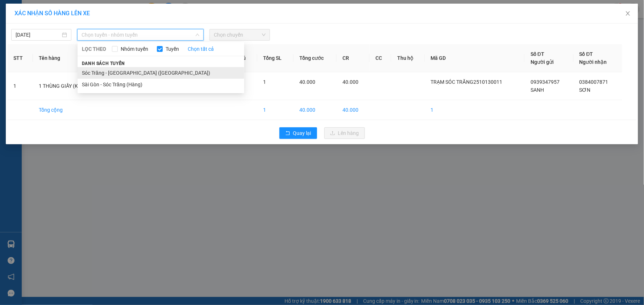  Describe the element at coordinates (537, 90) in the screenshot. I see `span: SANH` at that location.